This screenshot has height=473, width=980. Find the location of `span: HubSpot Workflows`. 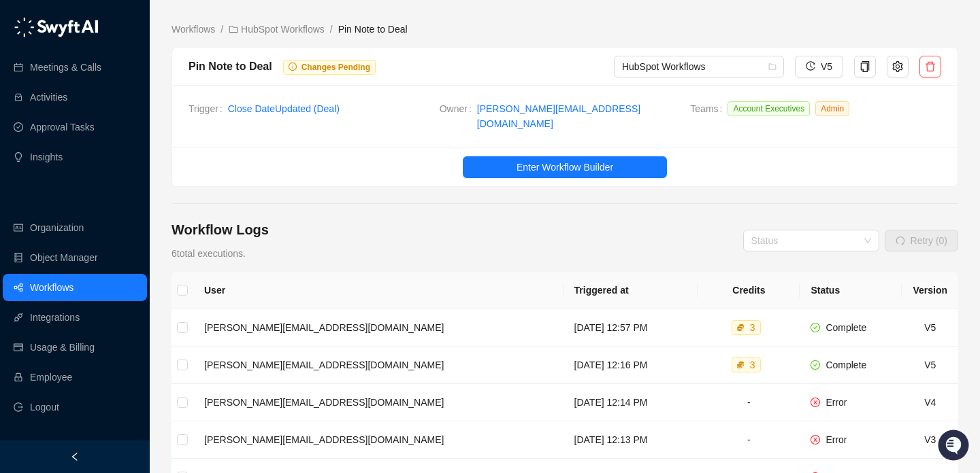

span: HubSpot Workflows is located at coordinates (699, 67).